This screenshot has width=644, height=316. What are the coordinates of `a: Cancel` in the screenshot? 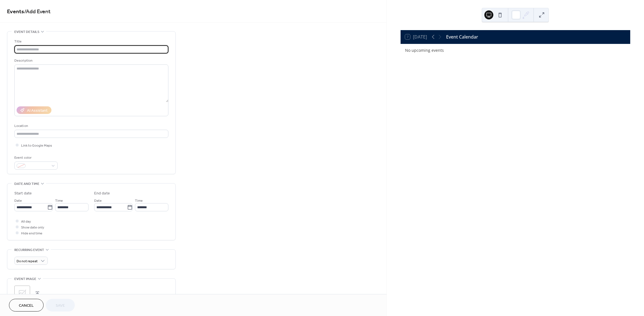 It's located at (26, 305).